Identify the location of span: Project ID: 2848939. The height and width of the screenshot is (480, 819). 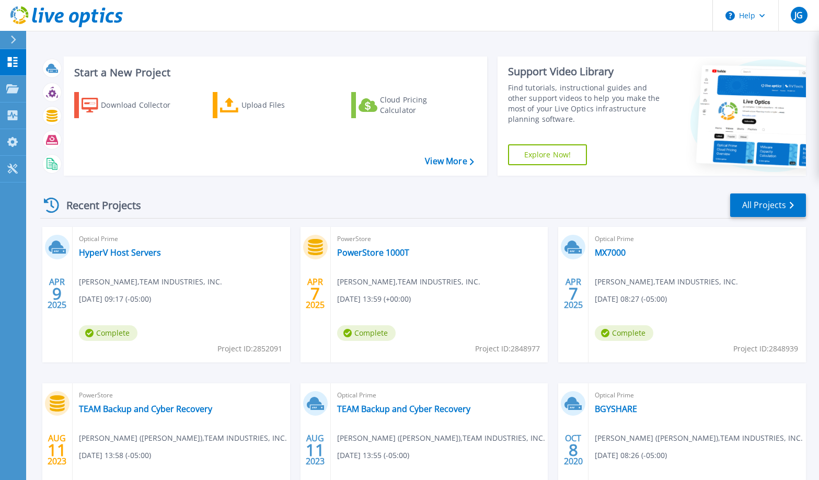
(766, 349).